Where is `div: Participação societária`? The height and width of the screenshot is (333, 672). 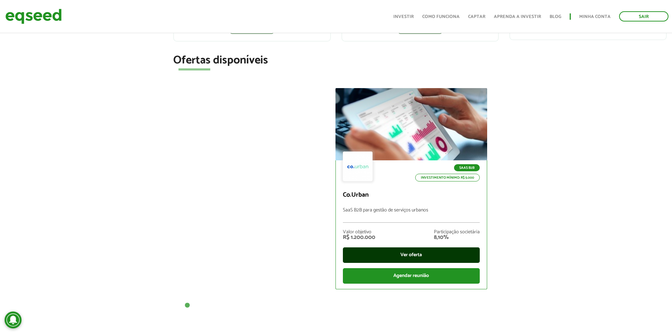
div: Participação societária is located at coordinates (457, 233).